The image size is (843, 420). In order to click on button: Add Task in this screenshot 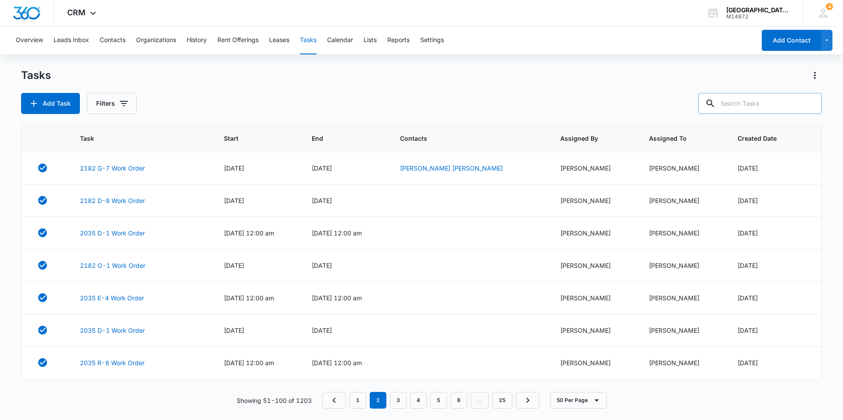, I will do `click(50, 104)`.